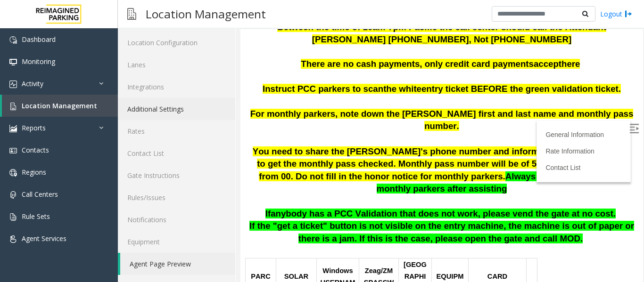  Describe the element at coordinates (34, 172) in the screenshot. I see `span: Regions` at that location.